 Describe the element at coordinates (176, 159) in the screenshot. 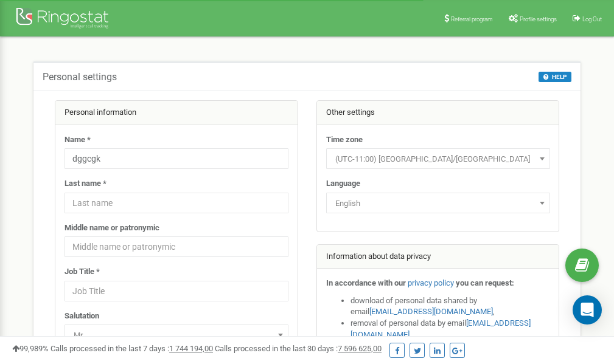

I see `input: Name` at that location.